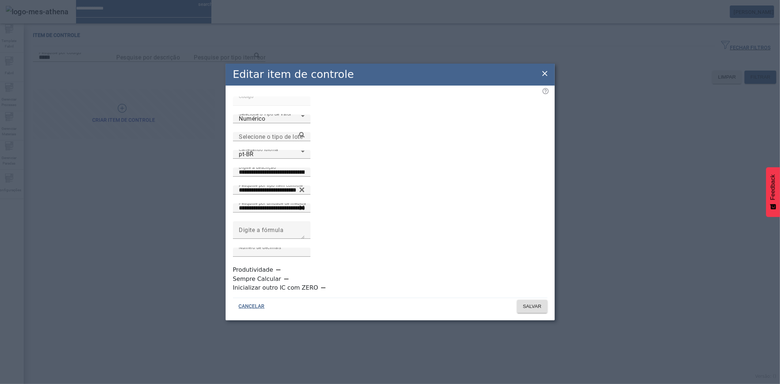  What do you see at coordinates (293, 74) in the screenshot?
I see `h2: Editar item de controle` at bounding box center [293, 74].